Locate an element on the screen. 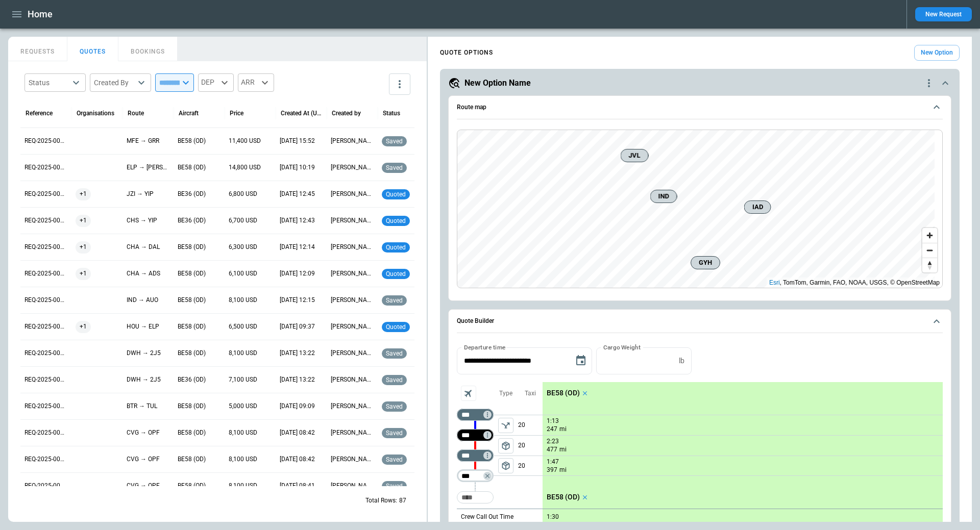  button: REQUESTS is located at coordinates (38, 49).